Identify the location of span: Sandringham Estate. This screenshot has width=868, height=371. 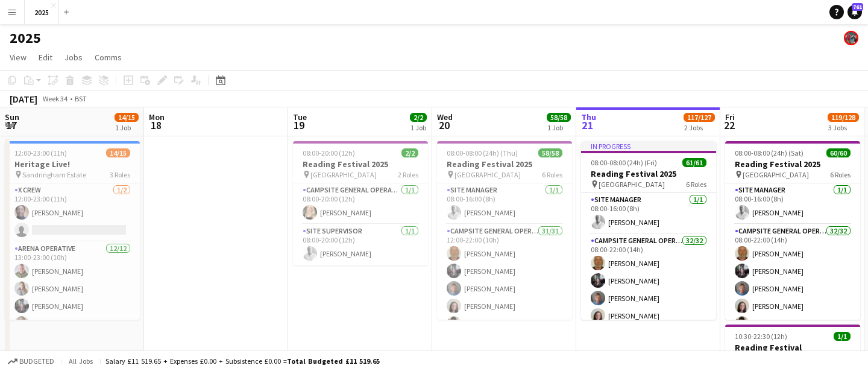
(54, 174).